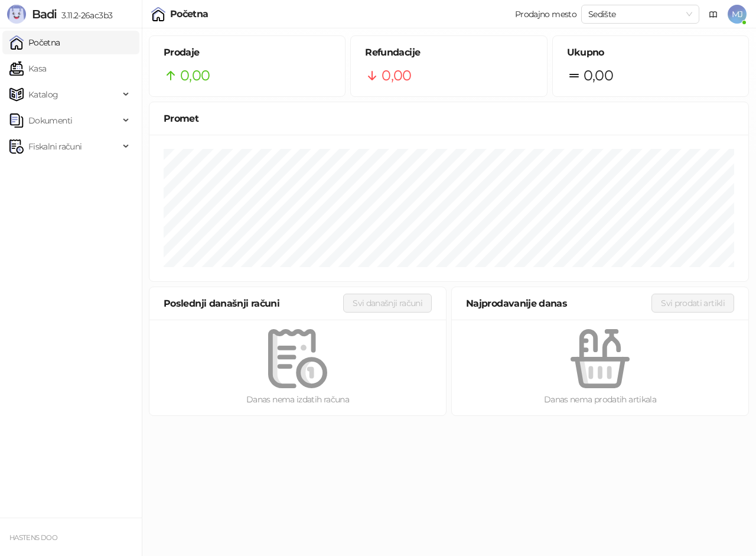  Describe the element at coordinates (650, 52) in the screenshot. I see `h5: Ukupno` at that location.